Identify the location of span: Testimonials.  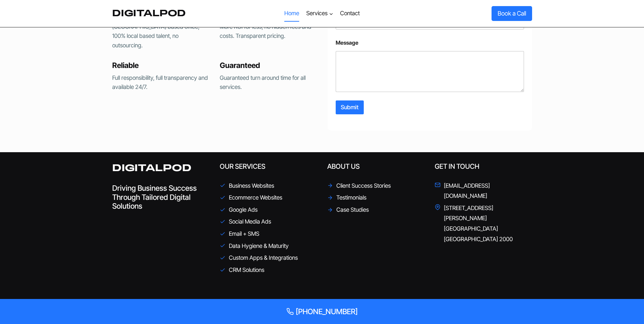
(351, 197).